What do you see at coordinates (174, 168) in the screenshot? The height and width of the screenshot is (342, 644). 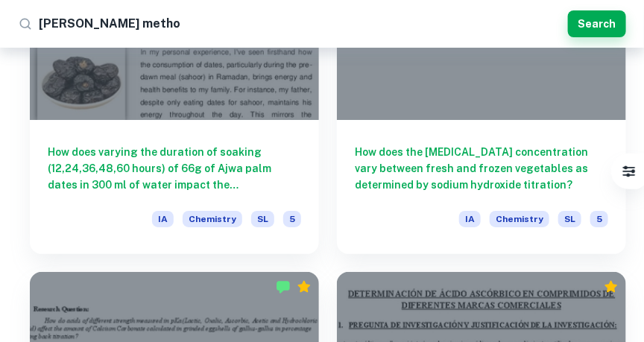 I see `h6: How does varying the duration of soaking (12,24,36,48,60 hours) of 66g of Ajwa palm dates in 300 ...` at bounding box center [174, 168].